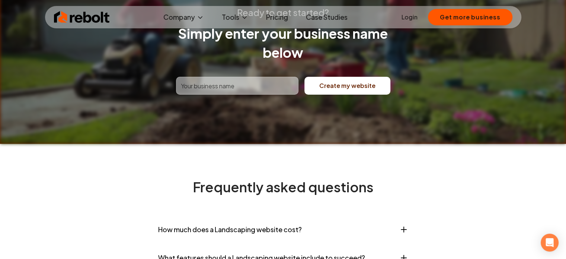  Describe the element at coordinates (470, 17) in the screenshot. I see `button: Get more business` at that location.